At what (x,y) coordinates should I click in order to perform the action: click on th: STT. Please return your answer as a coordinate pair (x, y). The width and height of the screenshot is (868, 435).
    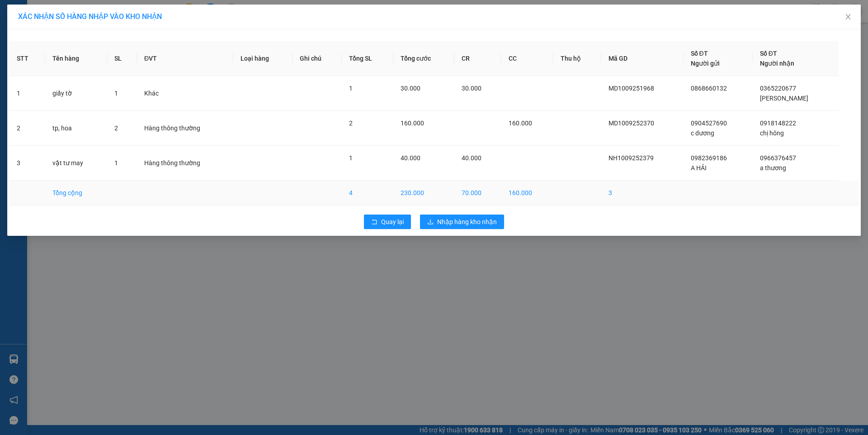
    Looking at the image, I should click on (27, 58).